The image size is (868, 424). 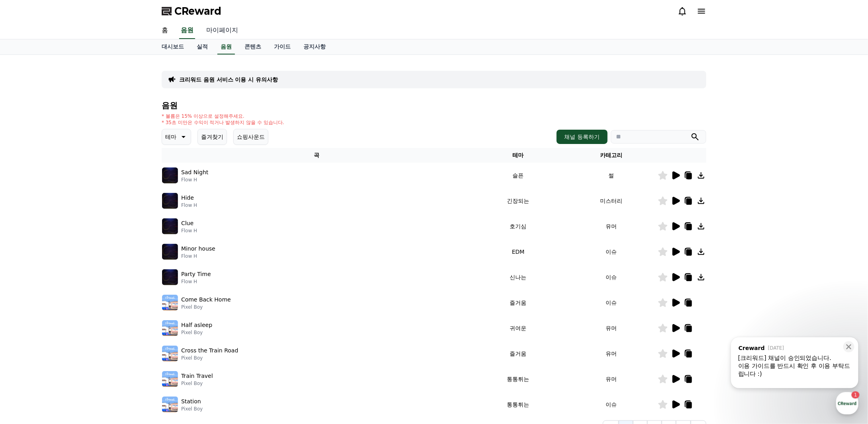 What do you see at coordinates (434, 105) in the screenshot?
I see `h4: 음원` at bounding box center [434, 105].